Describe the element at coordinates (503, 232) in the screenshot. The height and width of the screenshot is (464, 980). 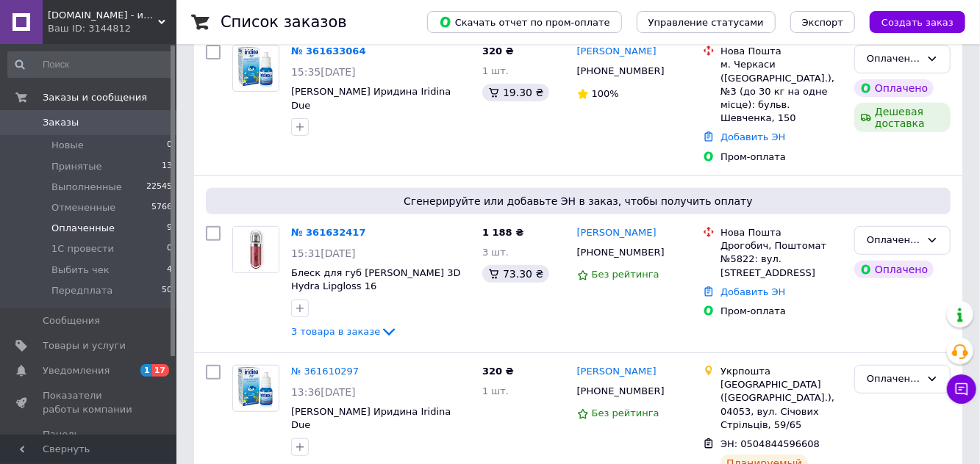
I see `span: 1 188 ₴` at that location.